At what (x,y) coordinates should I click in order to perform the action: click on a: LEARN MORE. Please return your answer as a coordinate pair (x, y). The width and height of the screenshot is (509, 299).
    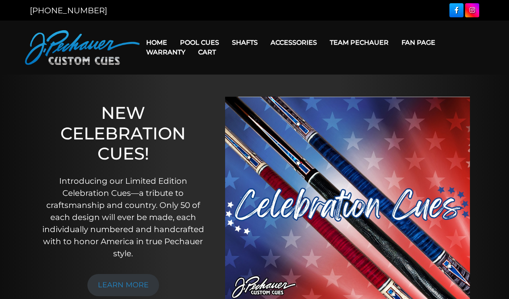
    Looking at the image, I should click on (123, 285).